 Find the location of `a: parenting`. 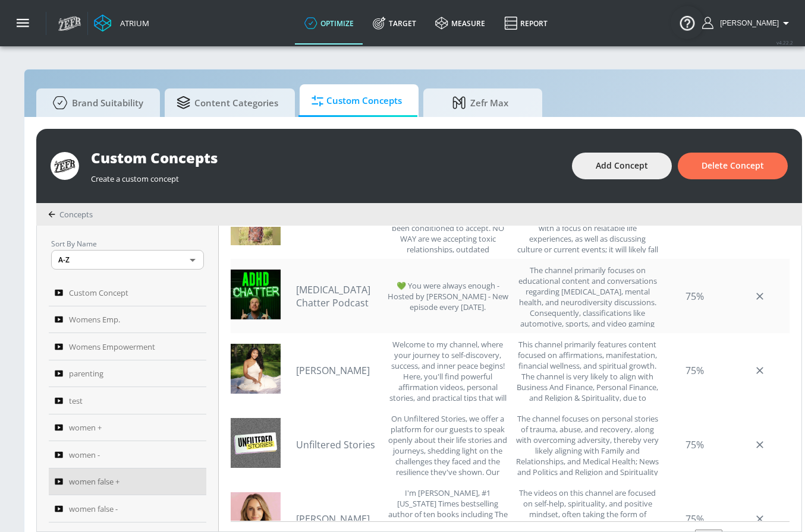

a: parenting is located at coordinates (127, 374).